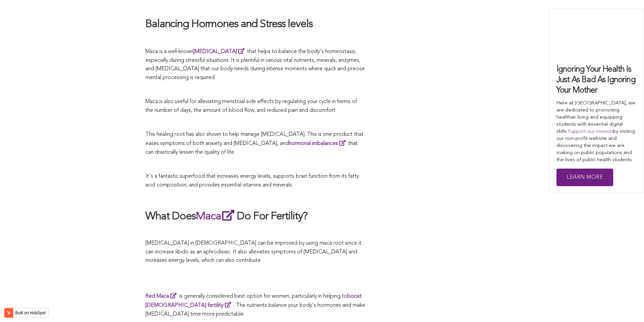 The image size is (644, 322). What do you see at coordinates (255, 216) in the screenshot?
I see `h2: What Does Do For Fertility?` at bounding box center [255, 216].